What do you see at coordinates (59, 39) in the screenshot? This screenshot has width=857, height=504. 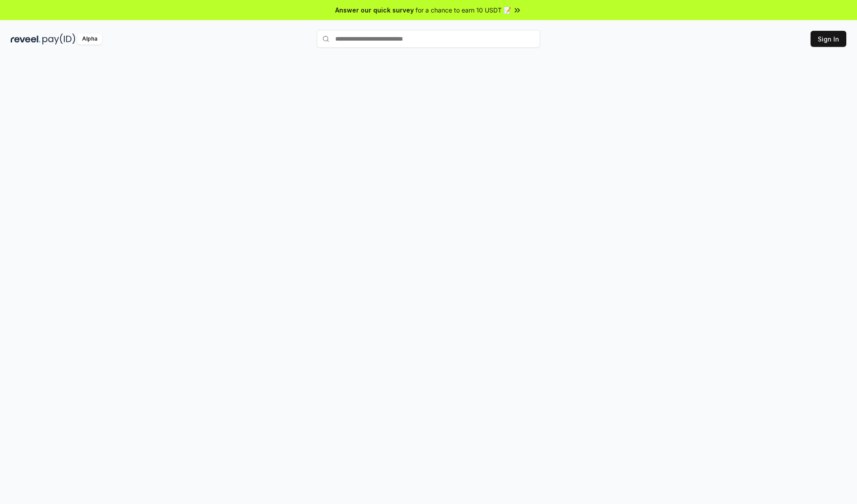 I see `img: pay_id` at bounding box center [59, 39].